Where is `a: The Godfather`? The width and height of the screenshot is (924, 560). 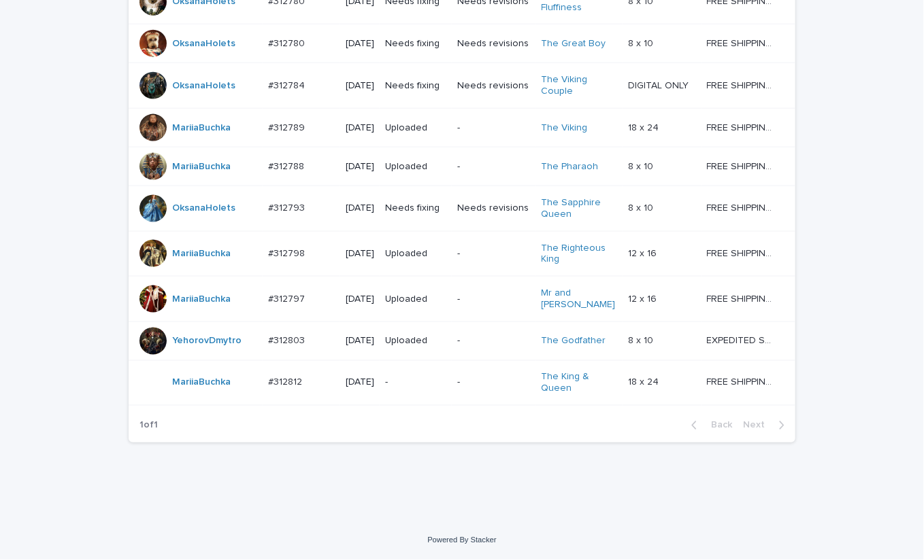
a: The Godfather is located at coordinates (574, 341).